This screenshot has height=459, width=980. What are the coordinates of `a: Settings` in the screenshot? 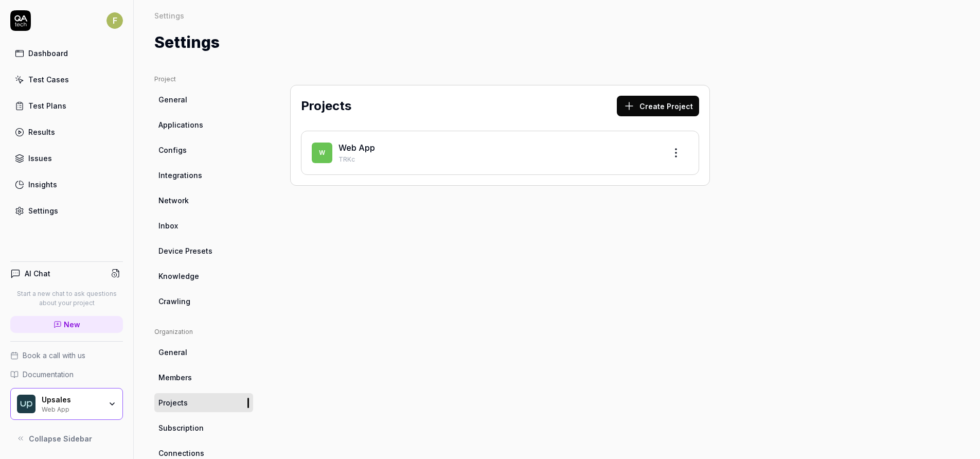 It's located at (66, 211).